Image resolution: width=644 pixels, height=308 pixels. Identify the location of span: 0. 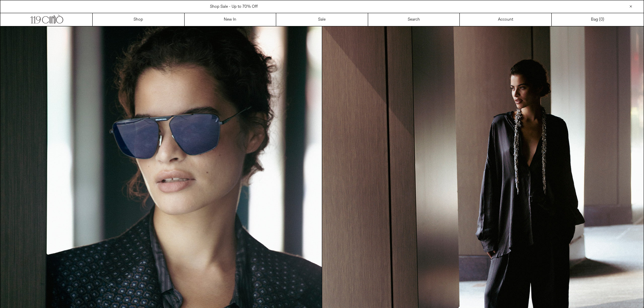
(602, 19).